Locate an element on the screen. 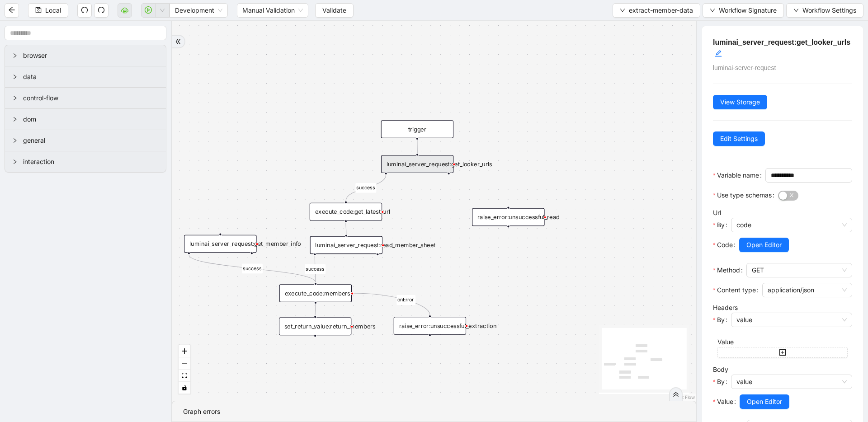  div: dom is located at coordinates (85, 119).